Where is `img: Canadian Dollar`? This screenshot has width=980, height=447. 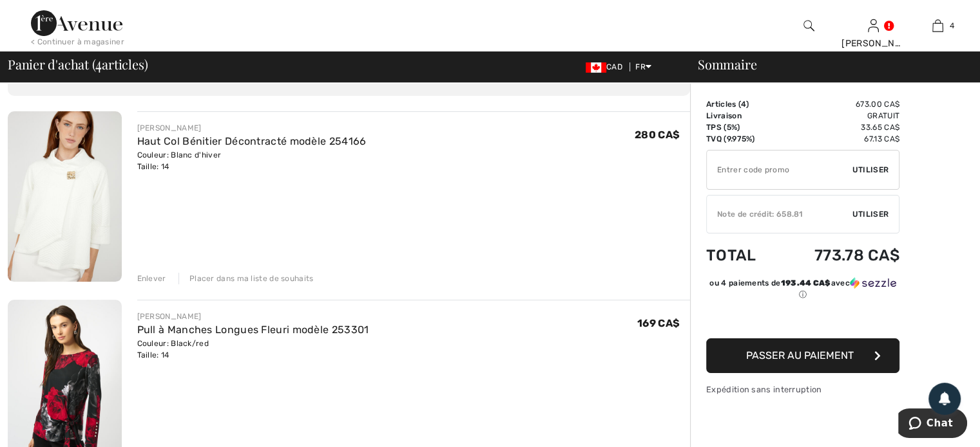
img: Canadian Dollar is located at coordinates (596, 67).